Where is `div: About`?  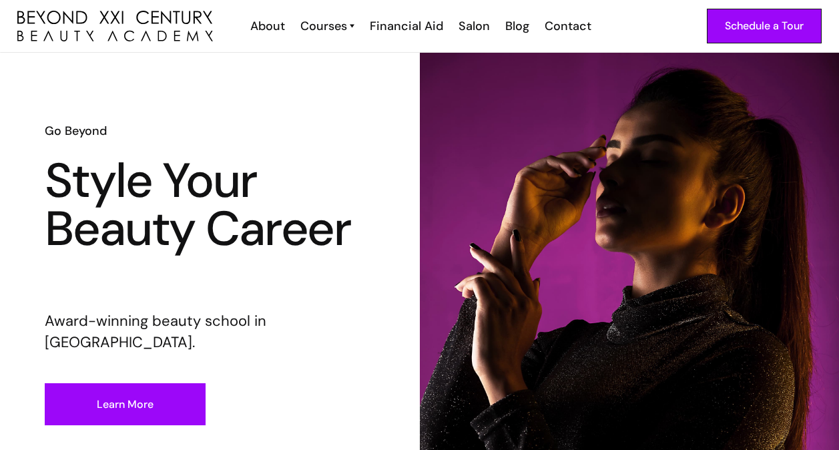 div: About is located at coordinates (268, 26).